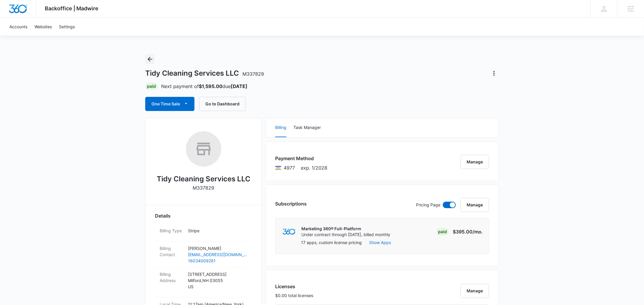 This screenshot has height=305, width=644. I want to click on p: Stripe, so click(218, 231).